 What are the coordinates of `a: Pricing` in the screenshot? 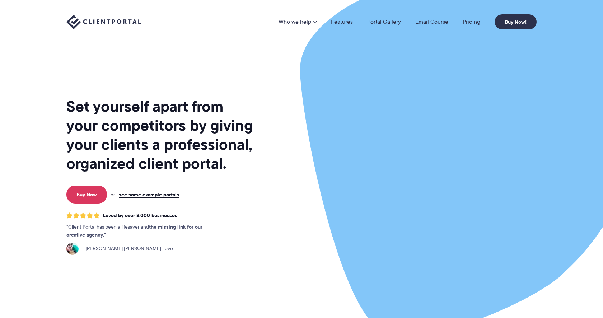 It's located at (471, 22).